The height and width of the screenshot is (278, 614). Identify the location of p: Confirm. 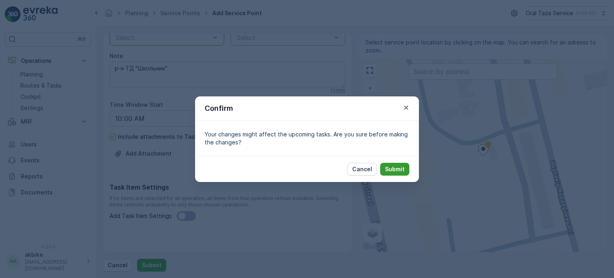
(219, 108).